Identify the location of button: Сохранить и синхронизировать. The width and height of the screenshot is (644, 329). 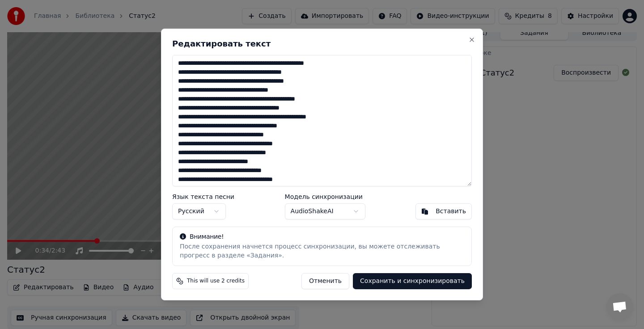
(412, 281).